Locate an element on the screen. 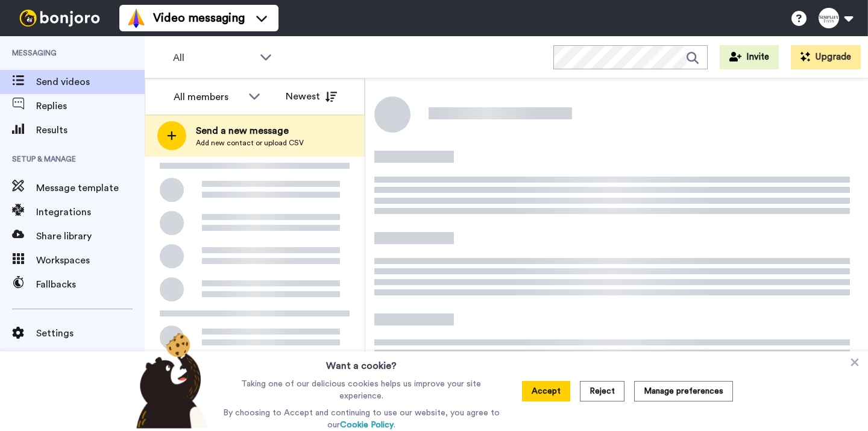  button: Manage preferences is located at coordinates (684, 392).